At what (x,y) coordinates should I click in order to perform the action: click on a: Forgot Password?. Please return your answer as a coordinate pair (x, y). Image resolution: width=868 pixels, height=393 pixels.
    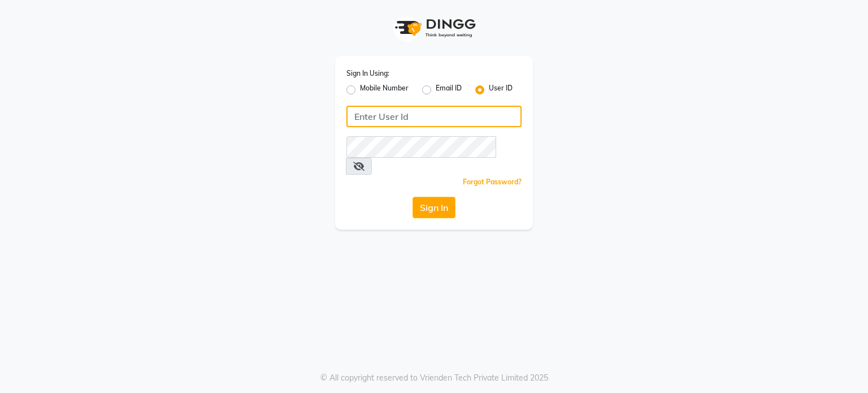
    Looking at the image, I should click on (493, 181).